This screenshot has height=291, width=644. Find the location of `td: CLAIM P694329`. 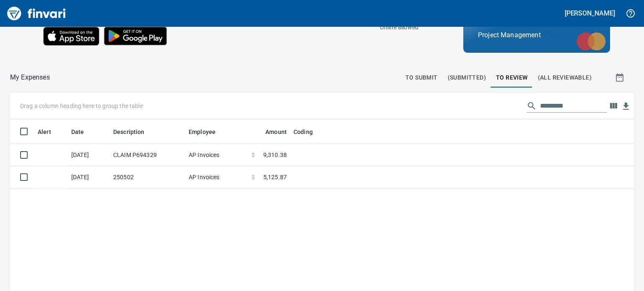

td: CLAIM P694329 is located at coordinates (148, 155).